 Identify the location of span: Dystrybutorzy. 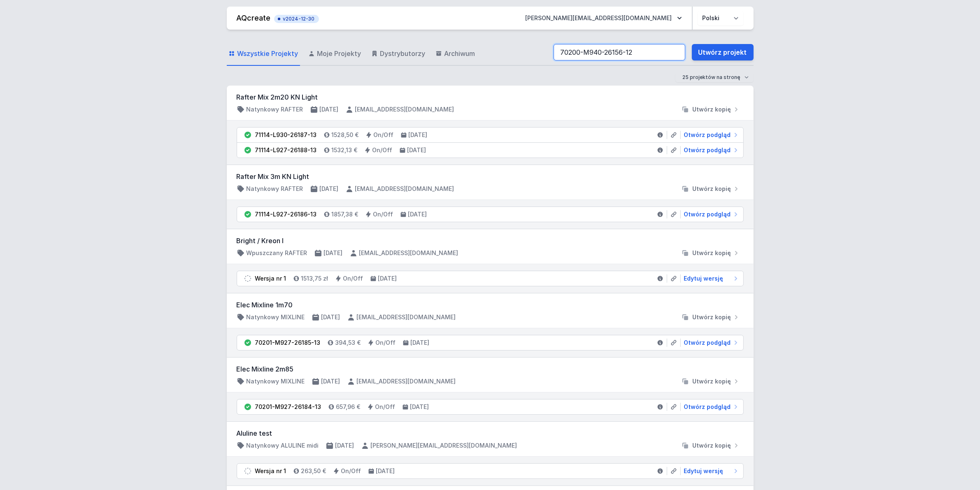
(403, 53).